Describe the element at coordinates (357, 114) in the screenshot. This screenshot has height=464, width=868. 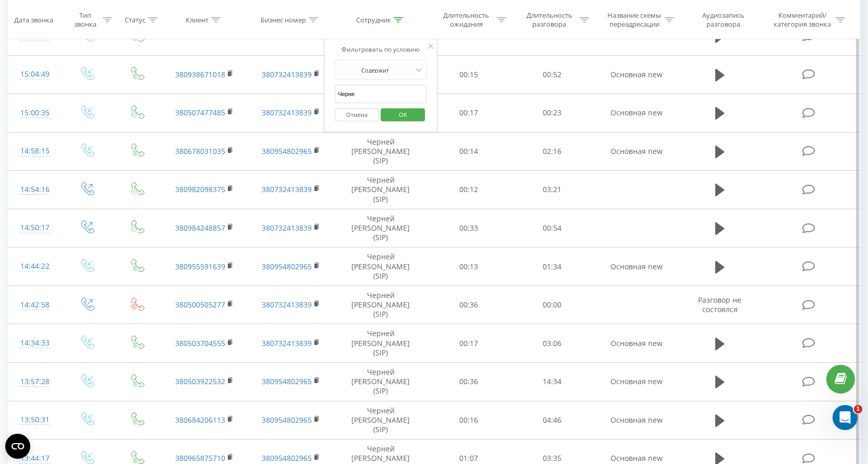
I see `button: Отмена` at that location.